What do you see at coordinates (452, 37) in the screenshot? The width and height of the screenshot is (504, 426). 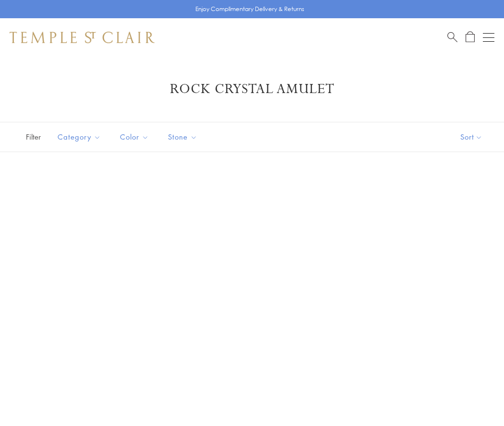 I see `a: Search` at bounding box center [452, 37].